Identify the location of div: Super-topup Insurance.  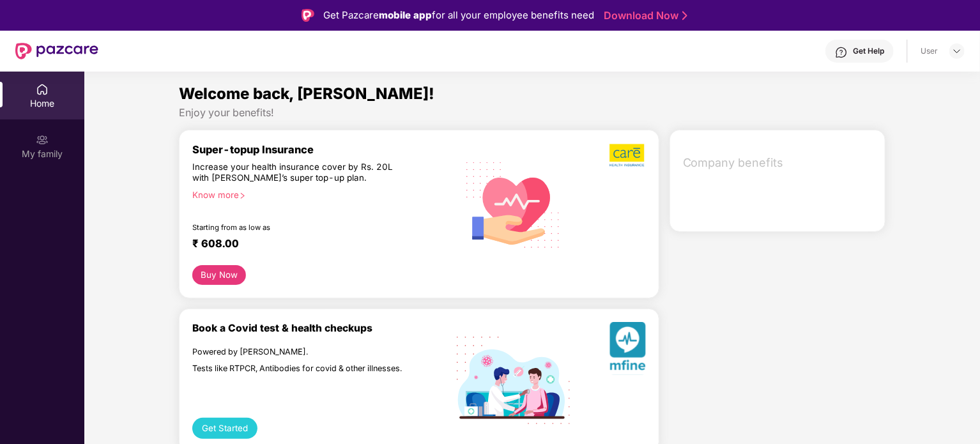
(324, 150).